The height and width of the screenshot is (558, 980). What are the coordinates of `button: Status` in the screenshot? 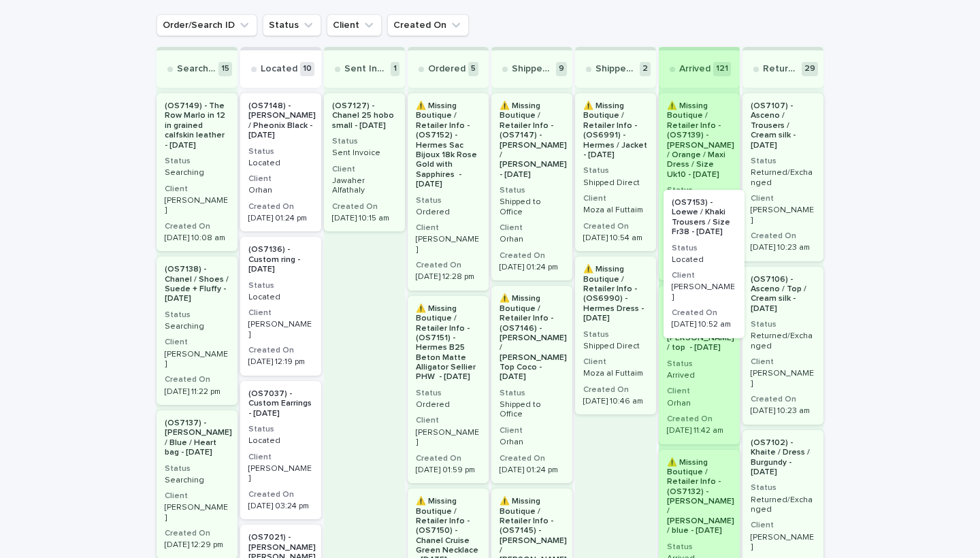 It's located at (292, 25).